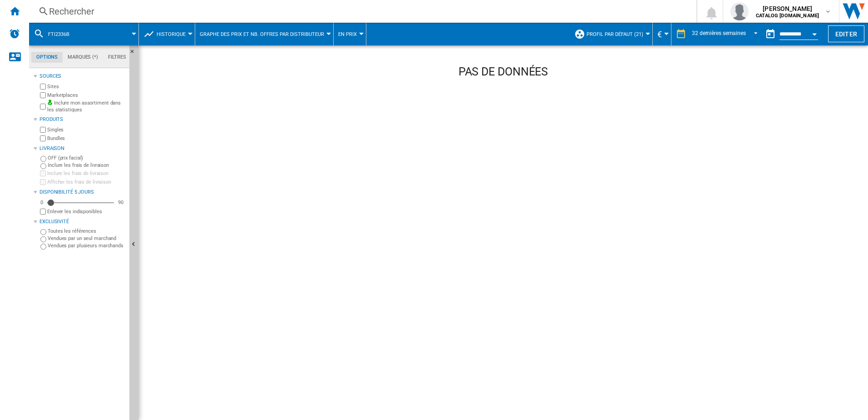  What do you see at coordinates (43, 95) in the screenshot?
I see `input: Marketplaces` at bounding box center [43, 95].